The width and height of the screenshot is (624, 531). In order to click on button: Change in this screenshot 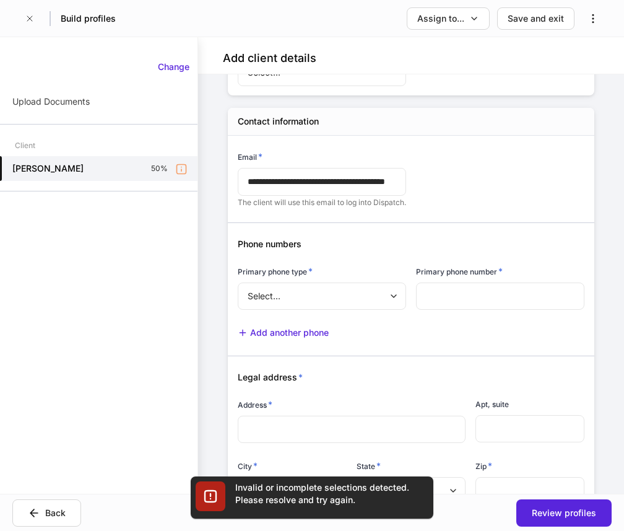, I will do `click(173, 67)`.